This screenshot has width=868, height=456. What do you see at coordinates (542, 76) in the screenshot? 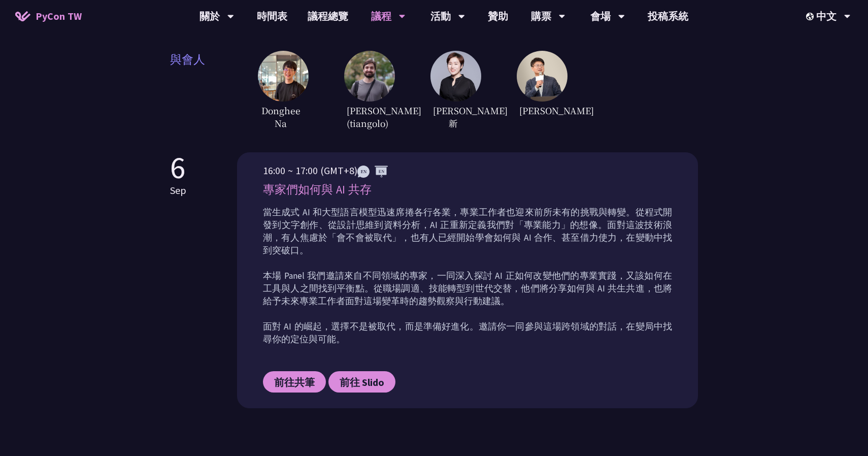
I see `img: YCChen.e5e7a43.jpg` at bounding box center [542, 76].